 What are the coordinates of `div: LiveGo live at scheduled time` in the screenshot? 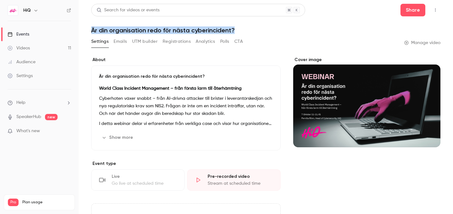 It's located at (138, 180).